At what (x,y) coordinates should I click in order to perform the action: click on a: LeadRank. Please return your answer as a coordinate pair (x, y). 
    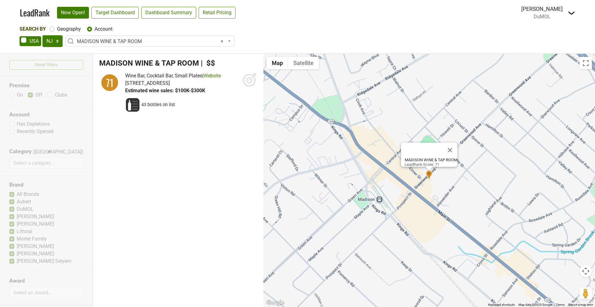
    Looking at the image, I should click on (35, 13).